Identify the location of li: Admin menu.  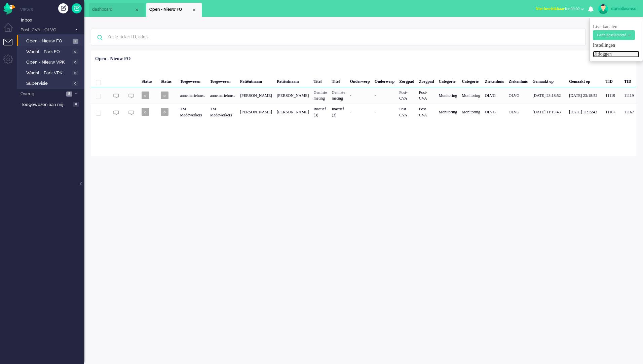
(11, 62).